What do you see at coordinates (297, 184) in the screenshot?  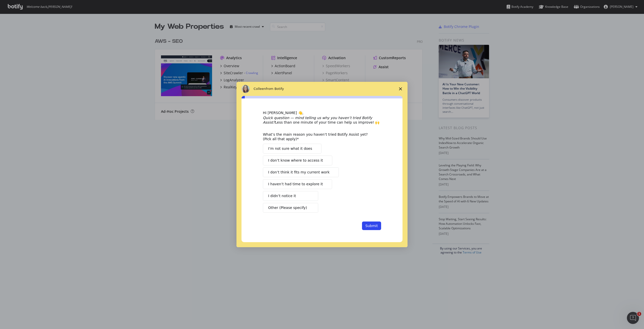 I see `button: I haven’t had time to explore it` at bounding box center [297, 184].